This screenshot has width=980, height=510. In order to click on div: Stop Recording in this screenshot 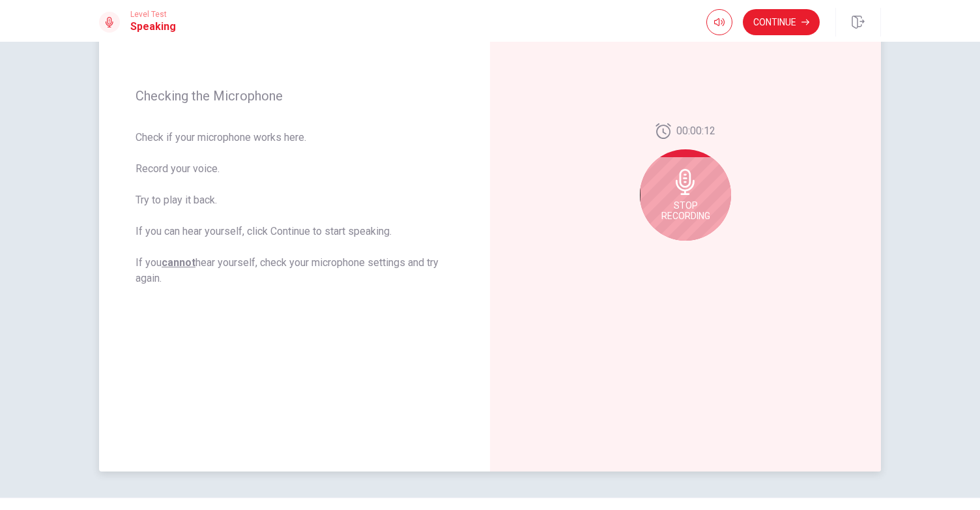, I will do `click(686, 195)`.